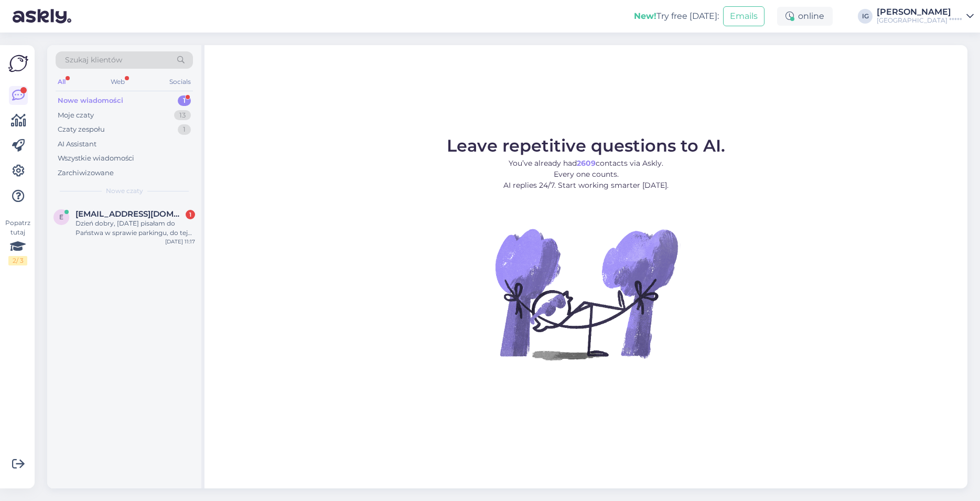 Image resolution: width=980 pixels, height=501 pixels. What do you see at coordinates (180, 82) in the screenshot?
I see `div: Socials` at bounding box center [180, 82].